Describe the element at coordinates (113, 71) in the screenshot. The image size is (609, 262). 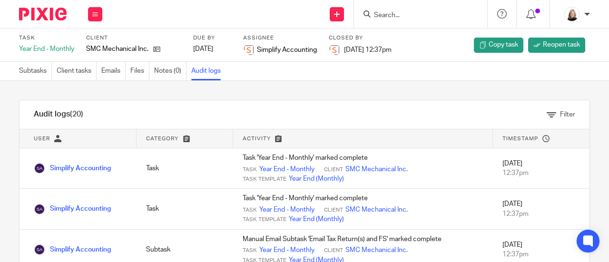
I see `a: Emails` at that location.